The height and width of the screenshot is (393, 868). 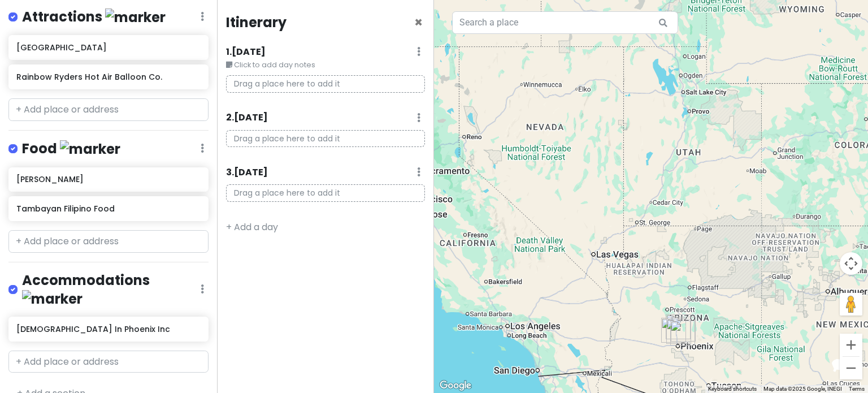 What do you see at coordinates (71, 149) in the screenshot?
I see `h4: Food` at bounding box center [71, 149].